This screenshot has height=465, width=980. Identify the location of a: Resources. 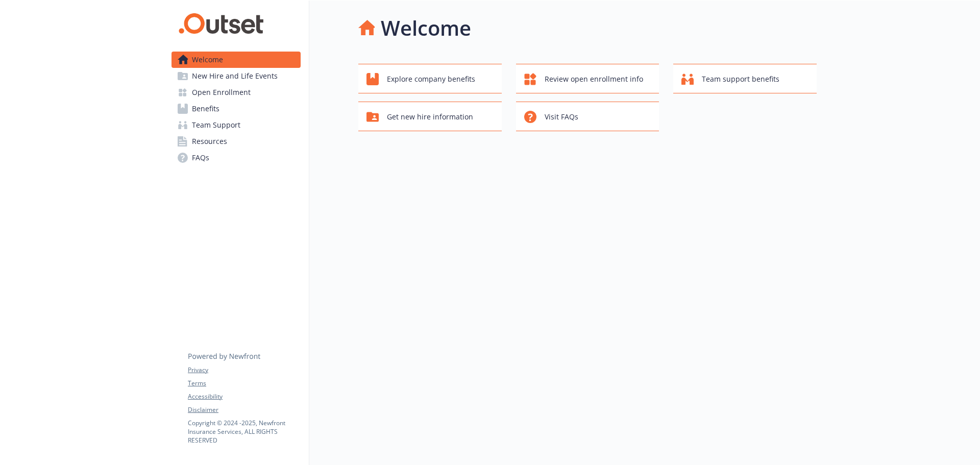
(236, 142).